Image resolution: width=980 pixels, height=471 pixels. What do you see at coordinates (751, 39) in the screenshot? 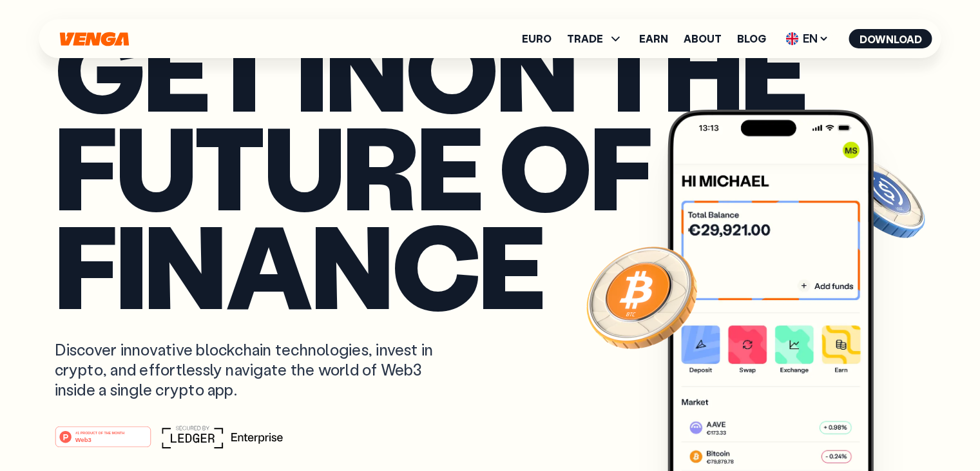
I see `a: Blog` at bounding box center [751, 39].